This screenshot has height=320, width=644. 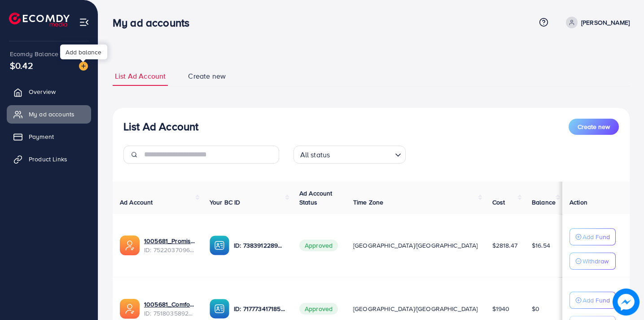 What do you see at coordinates (34, 54) in the screenshot?
I see `span: Ecomdy Balance` at bounding box center [34, 54].